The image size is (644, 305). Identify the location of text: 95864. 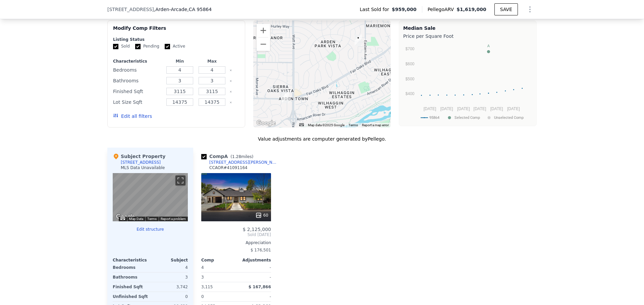
(435, 117).